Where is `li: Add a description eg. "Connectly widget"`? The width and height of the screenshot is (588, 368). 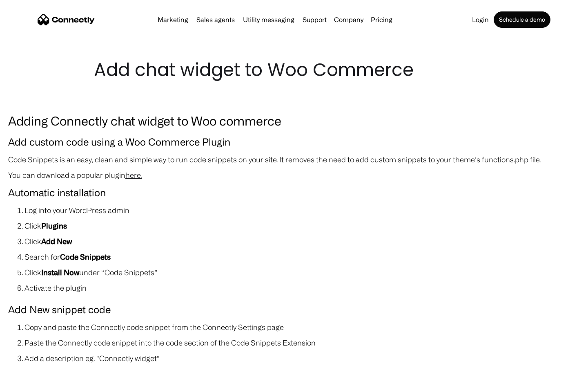 li: Add a description eg. "Connectly widget" is located at coordinates (302, 358).